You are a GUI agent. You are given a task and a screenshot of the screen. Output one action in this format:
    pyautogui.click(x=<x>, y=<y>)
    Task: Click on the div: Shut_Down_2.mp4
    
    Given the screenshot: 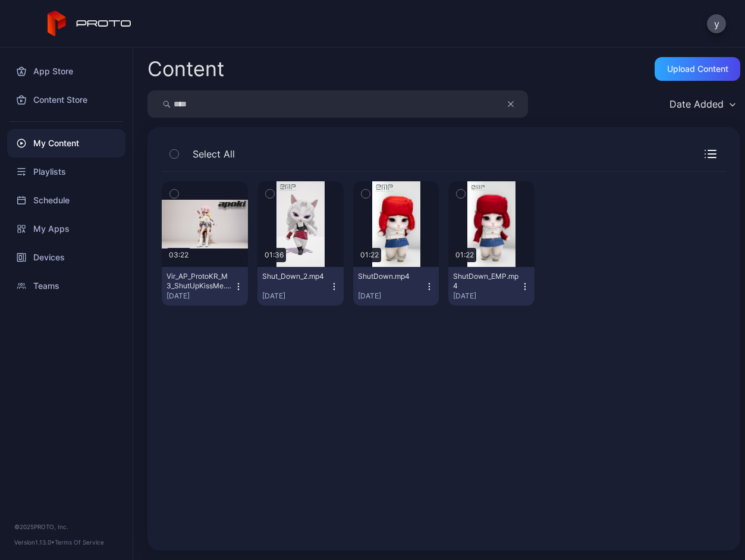 What is the action you would take?
    pyautogui.click(x=295, y=277)
    